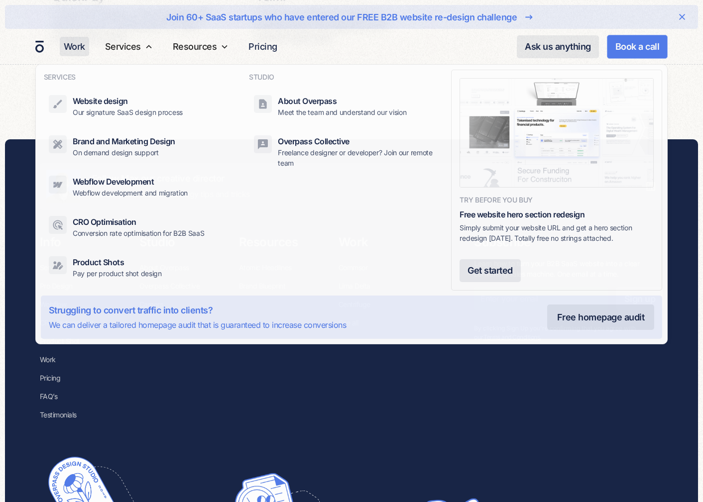 The image size is (703, 502). Describe the element at coordinates (124, 141) in the screenshot. I see `div: Brand and Marketing Design` at that location.